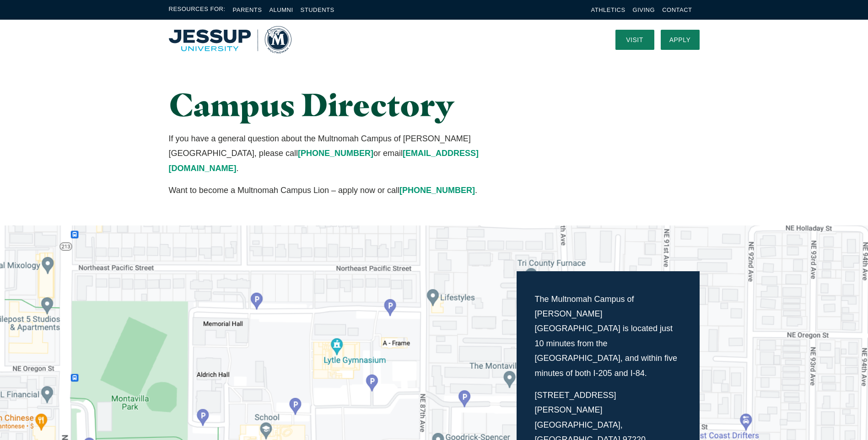  I want to click on a: Home, so click(230, 40).